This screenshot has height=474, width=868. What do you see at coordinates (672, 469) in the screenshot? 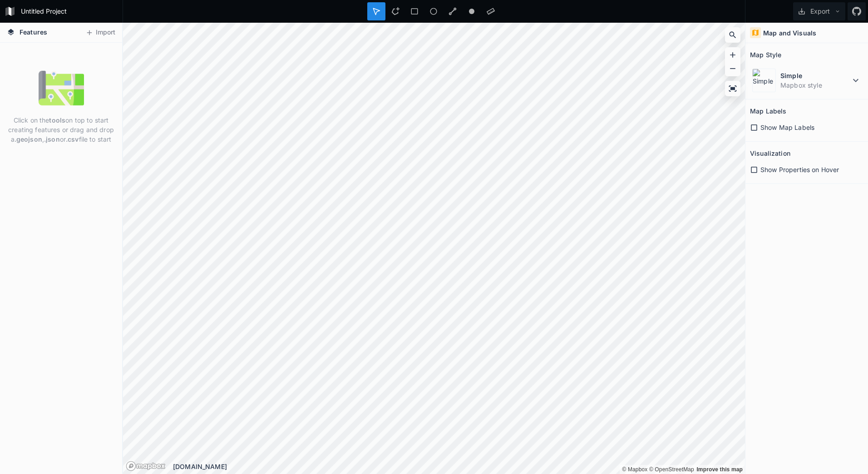
I see `a: OpenStreetMap` at bounding box center [672, 469].